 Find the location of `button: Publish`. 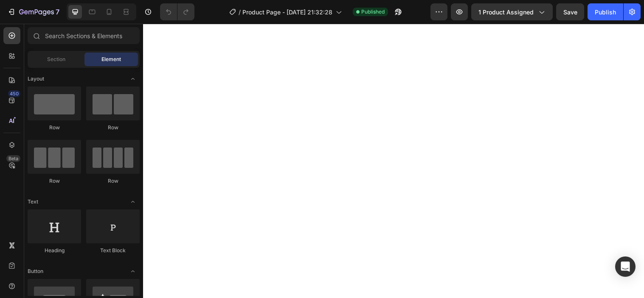

button: Publish is located at coordinates (605, 12).